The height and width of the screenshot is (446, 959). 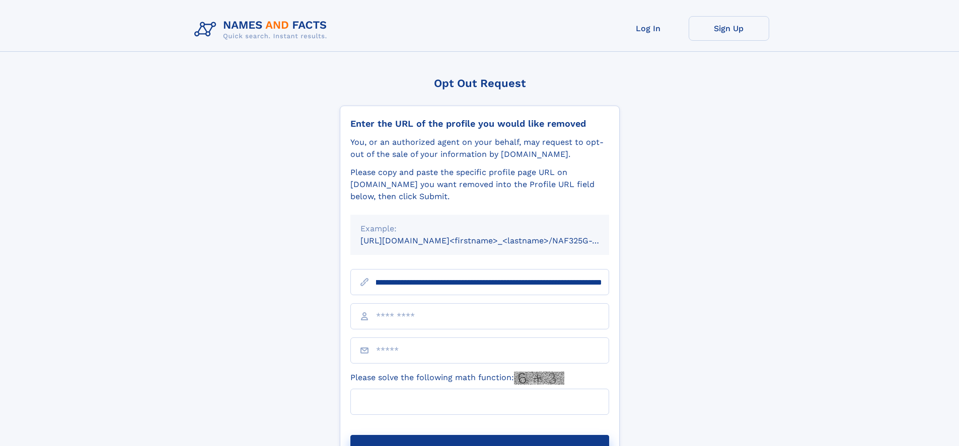 I want to click on label: Please solve the following math function:, so click(x=457, y=378).